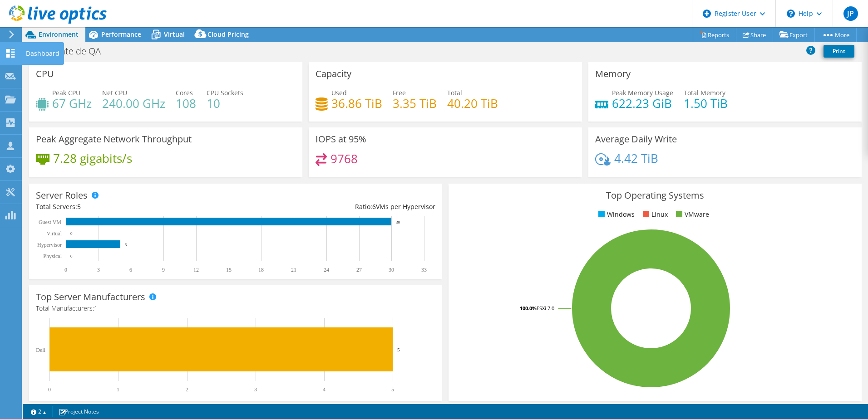  Describe the element at coordinates (399, 93) in the screenshot. I see `span: Free` at that location.